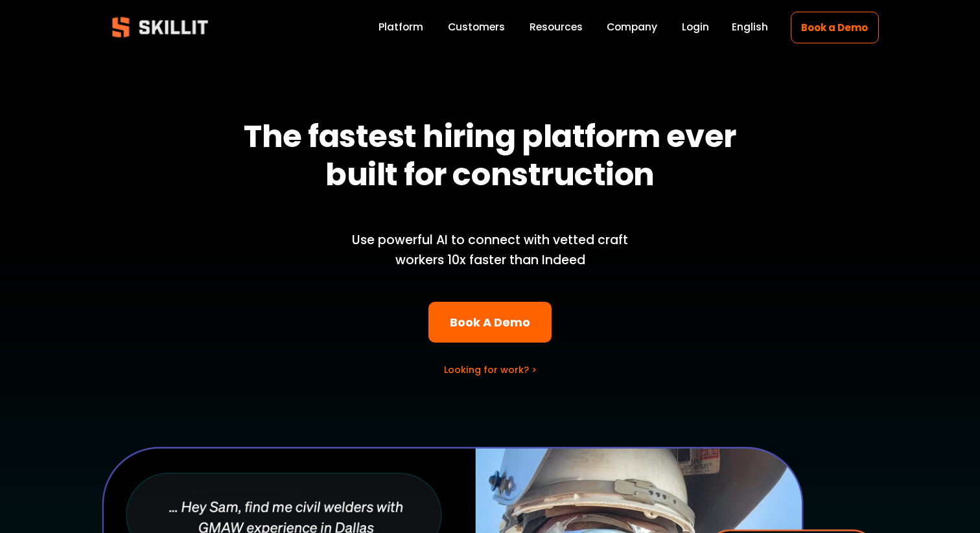 Image resolution: width=980 pixels, height=533 pixels. What do you see at coordinates (476, 27) in the screenshot?
I see `a: Customers` at bounding box center [476, 27].